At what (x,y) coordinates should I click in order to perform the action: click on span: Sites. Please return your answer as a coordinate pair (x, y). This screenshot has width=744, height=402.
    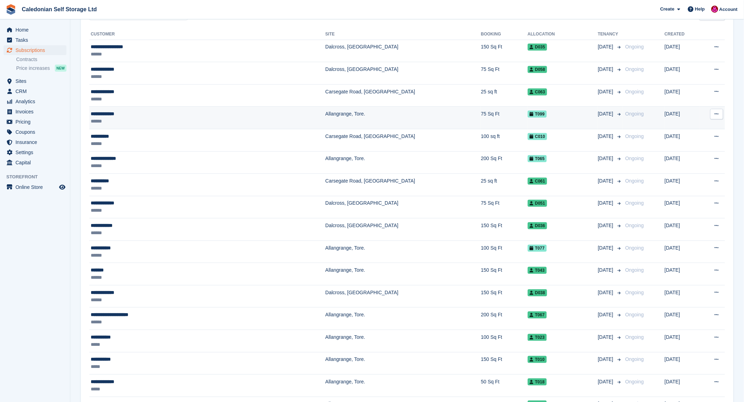
    Looking at the image, I should click on (37, 81).